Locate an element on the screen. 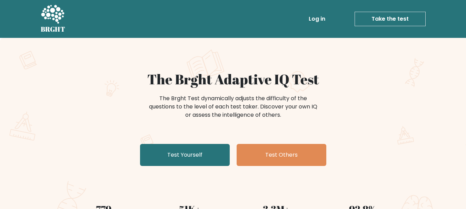 The width and height of the screenshot is (466, 209). h5: BRGHT is located at coordinates (53, 29).